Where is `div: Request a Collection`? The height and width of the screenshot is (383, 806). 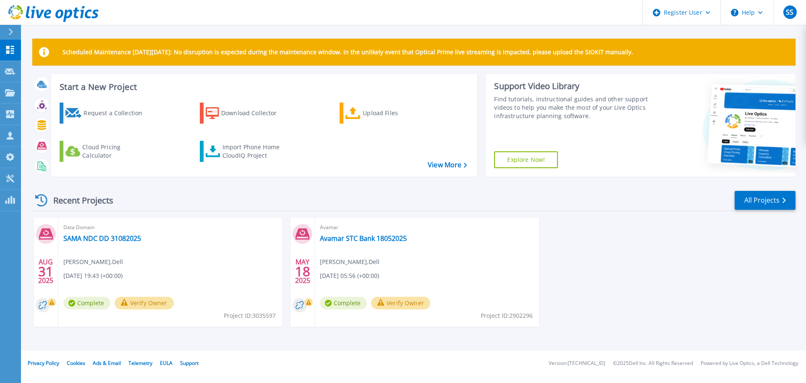
div: Request a Collection is located at coordinates (117, 113).